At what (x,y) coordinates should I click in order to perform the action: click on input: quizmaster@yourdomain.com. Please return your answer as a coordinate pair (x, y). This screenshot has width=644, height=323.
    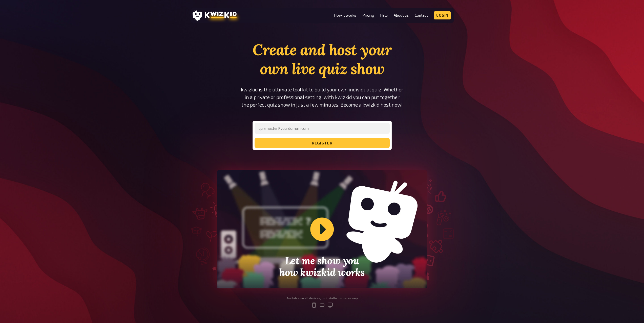
    Looking at the image, I should click on (322, 129).